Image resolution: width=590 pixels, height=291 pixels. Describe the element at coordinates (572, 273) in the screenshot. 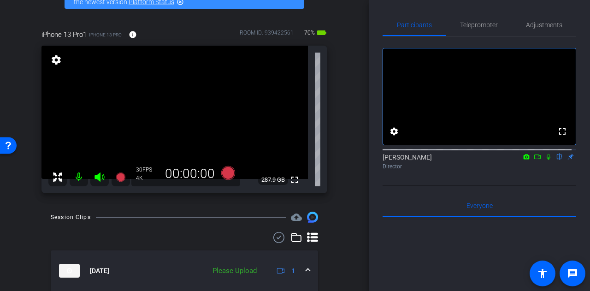

I see `mat-icon: message` at that location.